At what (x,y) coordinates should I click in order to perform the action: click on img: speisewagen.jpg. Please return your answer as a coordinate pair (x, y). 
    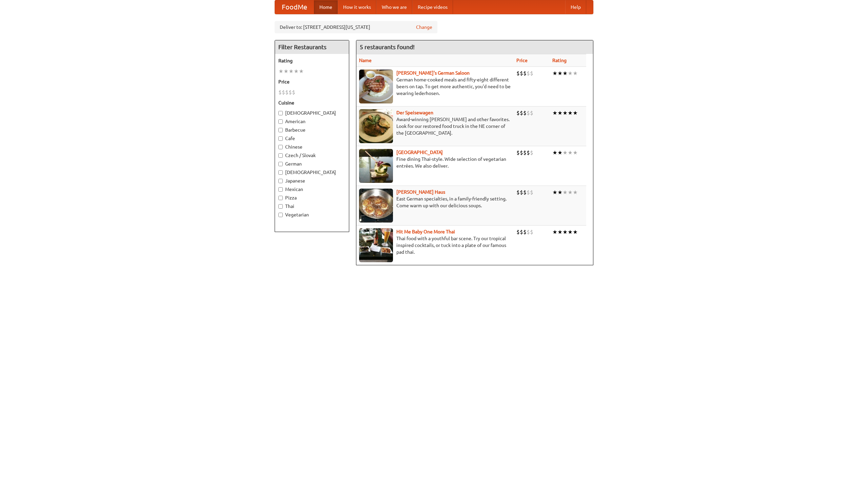
    Looking at the image, I should click on (376, 126).